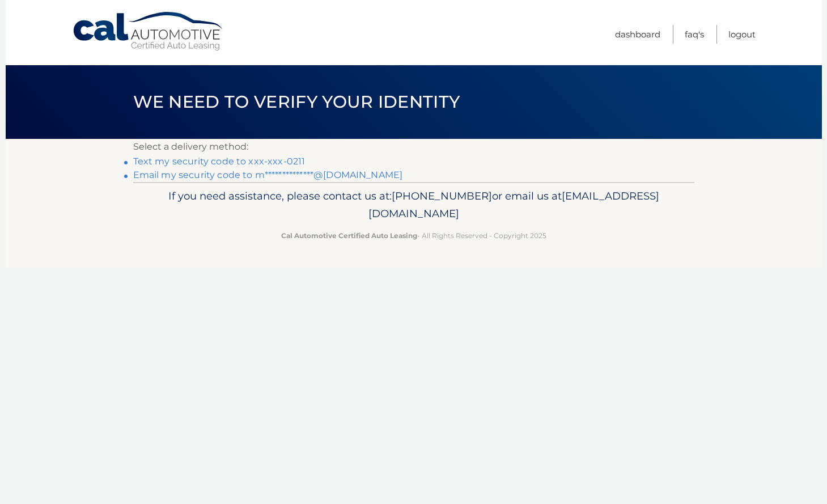 This screenshot has width=827, height=504. I want to click on a: Logout, so click(742, 34).